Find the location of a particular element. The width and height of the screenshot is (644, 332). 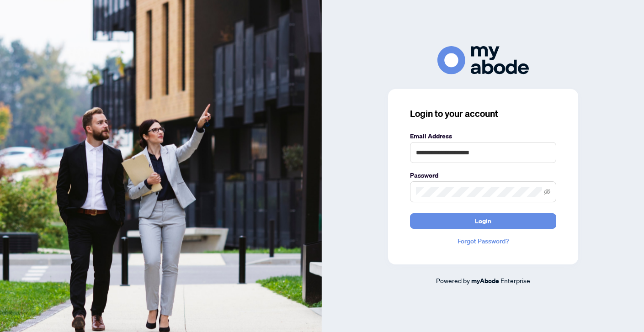

label: Email Address is located at coordinates (483, 136).